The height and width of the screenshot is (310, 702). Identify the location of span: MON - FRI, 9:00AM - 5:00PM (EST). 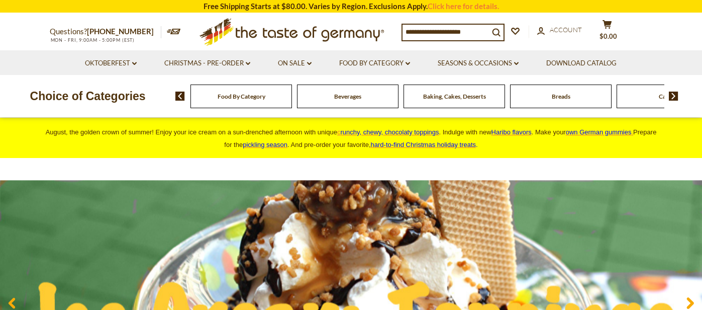
(92, 40).